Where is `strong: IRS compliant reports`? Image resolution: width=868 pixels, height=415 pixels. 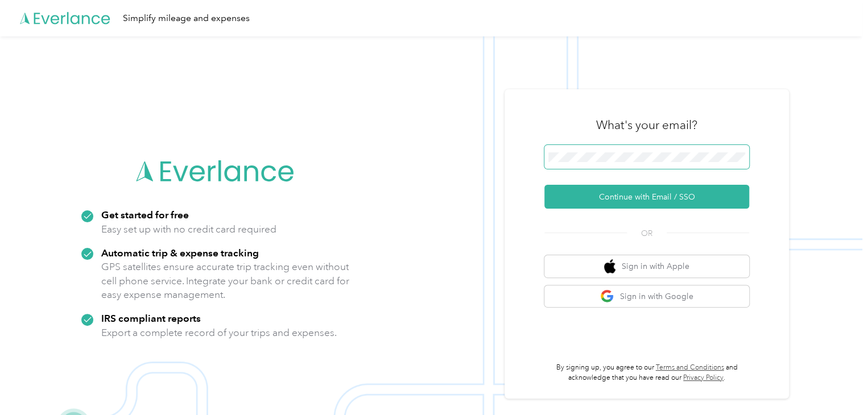
strong: IRS compliant reports is located at coordinates (151, 317).